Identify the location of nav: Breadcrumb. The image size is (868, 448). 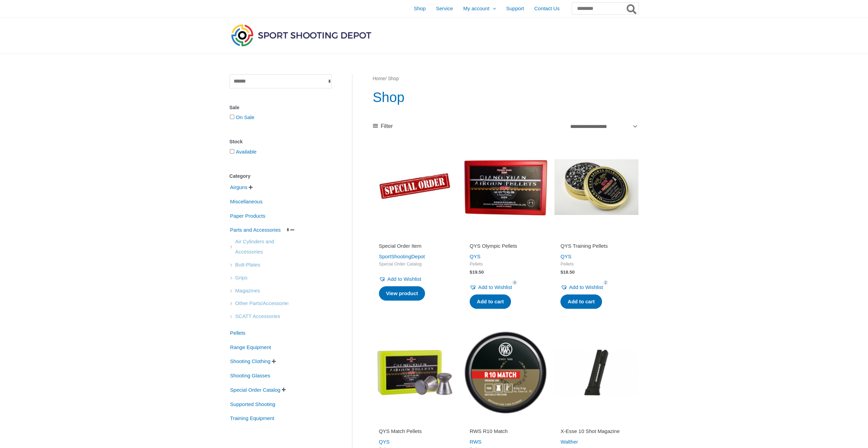
(506, 79).